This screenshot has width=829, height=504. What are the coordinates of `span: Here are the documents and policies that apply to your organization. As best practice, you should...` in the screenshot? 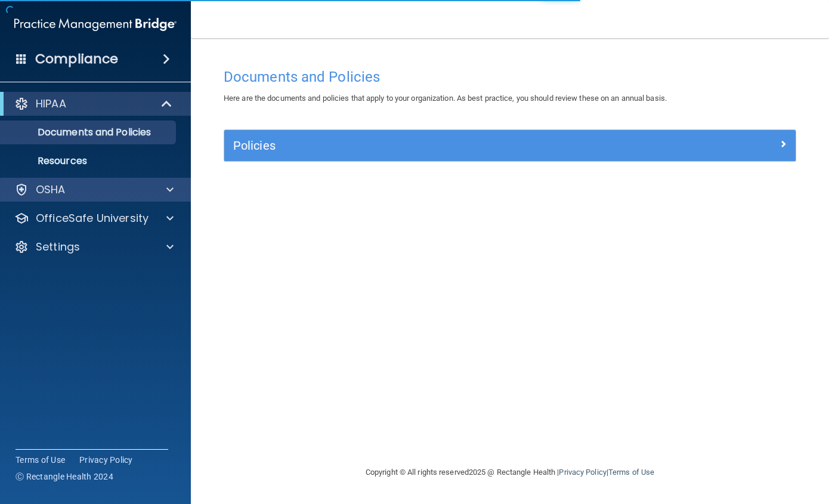 It's located at (445, 98).